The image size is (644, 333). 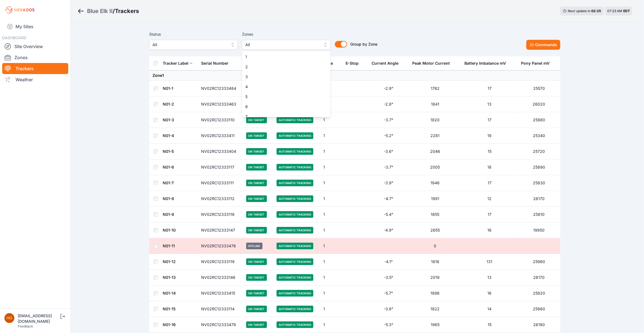 I want to click on div: All, so click(x=286, y=84).